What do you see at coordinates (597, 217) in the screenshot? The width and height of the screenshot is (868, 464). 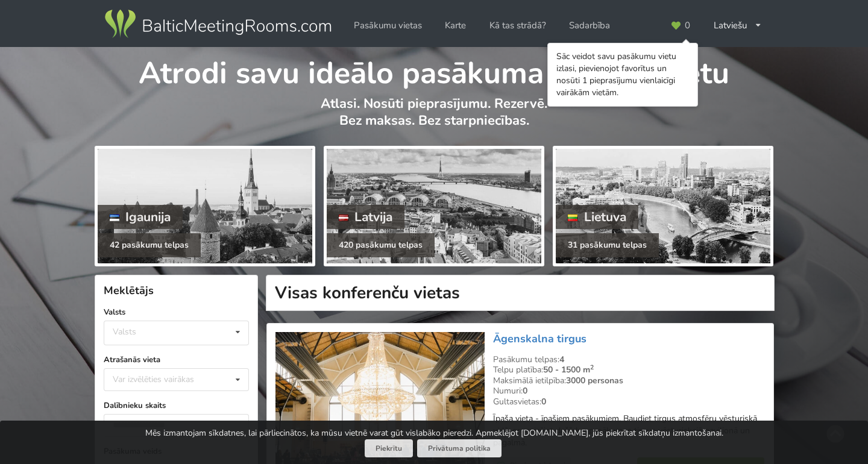 I see `div: Lietuva` at bounding box center [597, 217].